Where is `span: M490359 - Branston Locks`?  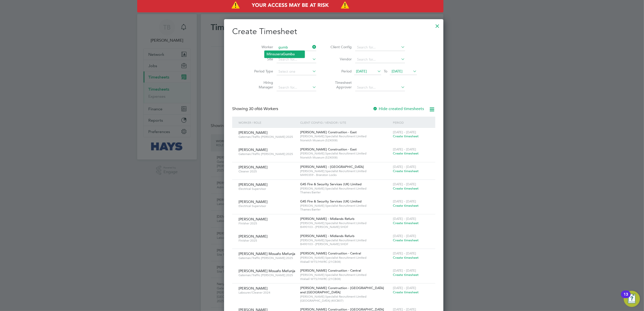
span: M490359 - Branston Locks is located at coordinates (345, 175).